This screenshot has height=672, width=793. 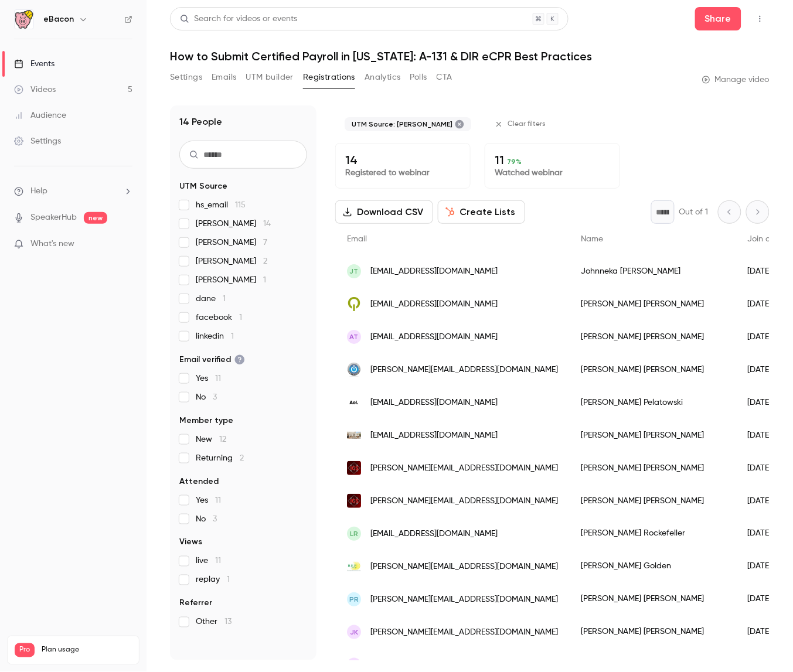 What do you see at coordinates (213, 622) in the screenshot?
I see `span: Other` at bounding box center [213, 622].